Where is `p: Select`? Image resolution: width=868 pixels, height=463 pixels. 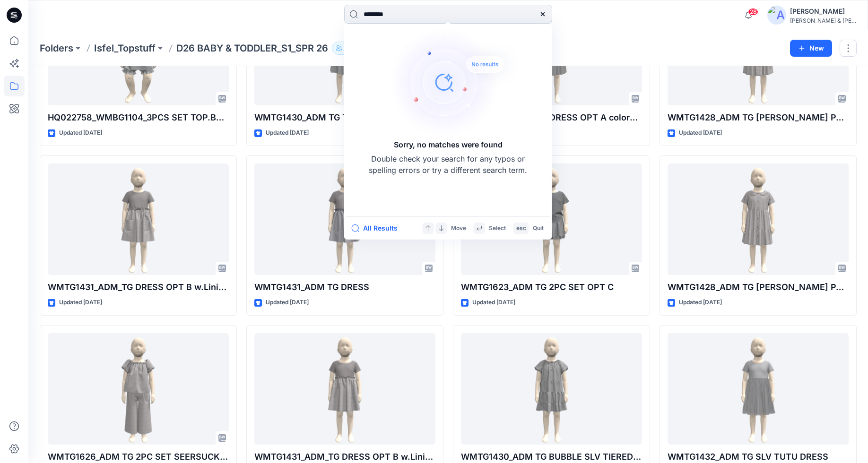 p: Select is located at coordinates (497, 228).